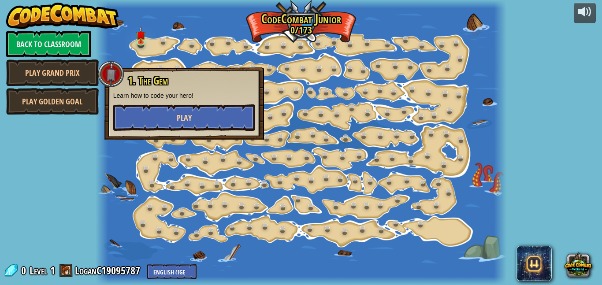 The image size is (602, 285). Describe the element at coordinates (184, 118) in the screenshot. I see `button: Play` at that location.